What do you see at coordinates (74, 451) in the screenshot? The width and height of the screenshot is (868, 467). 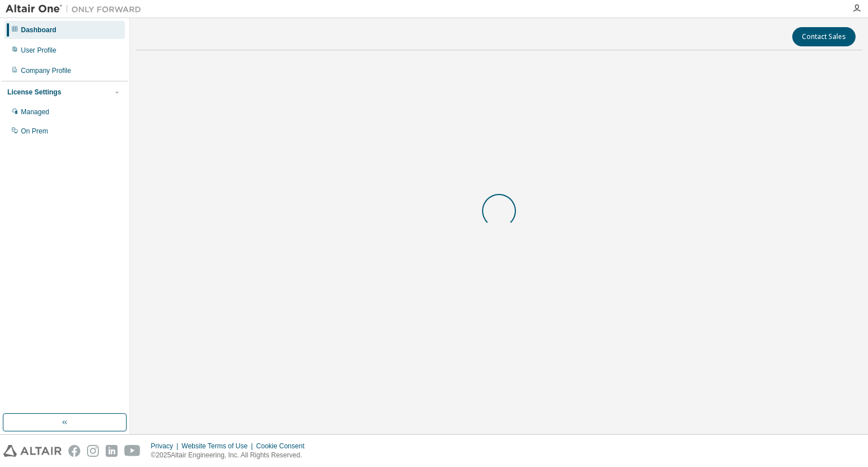 I see `img: facebook.svg` at bounding box center [74, 451].